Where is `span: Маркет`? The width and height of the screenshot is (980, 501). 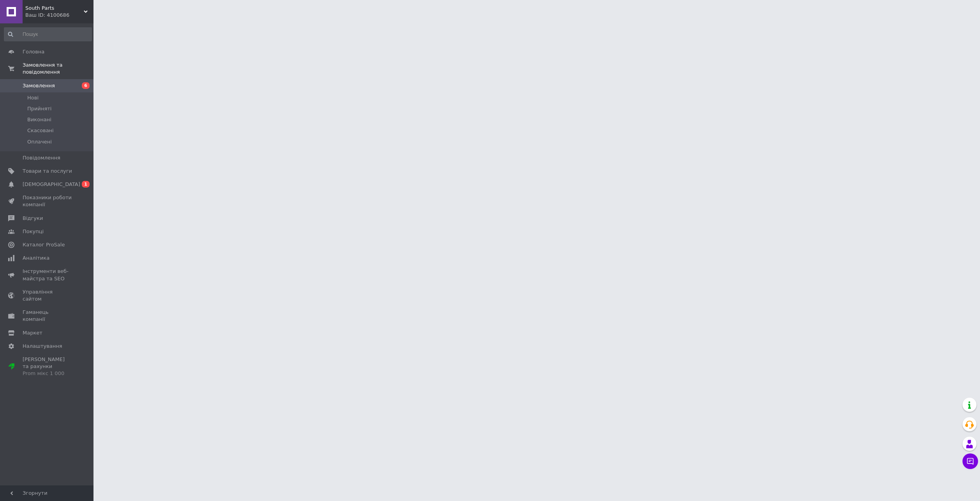
span: Маркет is located at coordinates (32, 332).